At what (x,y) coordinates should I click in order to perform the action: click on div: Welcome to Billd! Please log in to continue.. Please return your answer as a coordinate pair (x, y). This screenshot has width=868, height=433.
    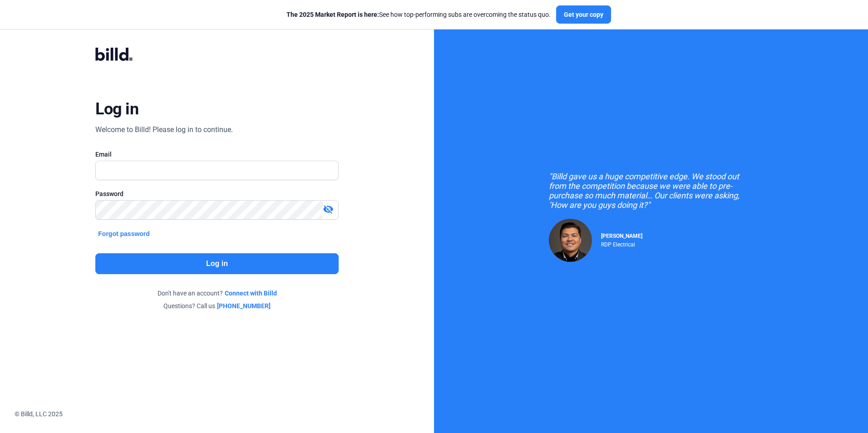
    Looking at the image, I should click on (164, 130).